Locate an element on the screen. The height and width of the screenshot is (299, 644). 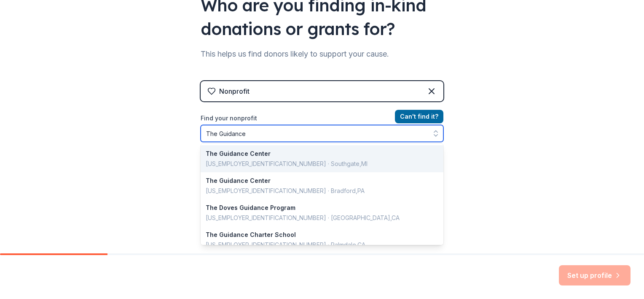
div: The Doves Guidance Program is located at coordinates (317, 208).